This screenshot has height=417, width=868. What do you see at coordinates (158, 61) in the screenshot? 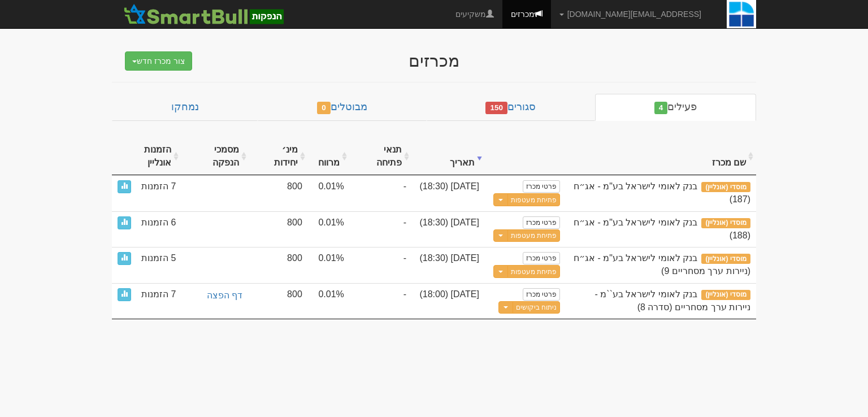
I see `button: צור מכרז חדש` at bounding box center [158, 61].